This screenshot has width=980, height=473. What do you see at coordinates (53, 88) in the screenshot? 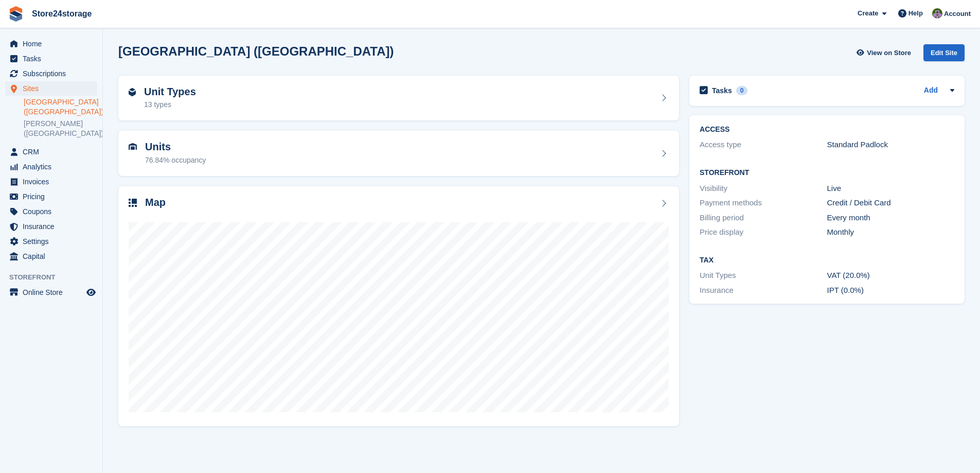
I see `span: Sites` at bounding box center [53, 88].